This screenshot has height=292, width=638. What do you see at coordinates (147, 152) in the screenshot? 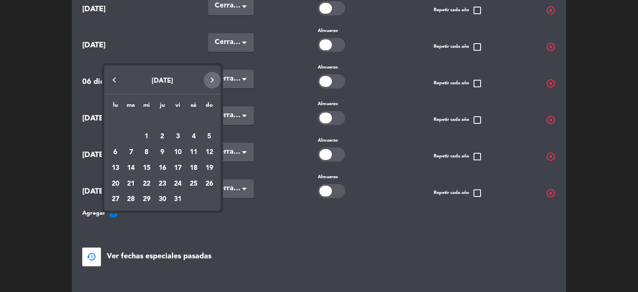
I see `div: 8` at bounding box center [147, 152].